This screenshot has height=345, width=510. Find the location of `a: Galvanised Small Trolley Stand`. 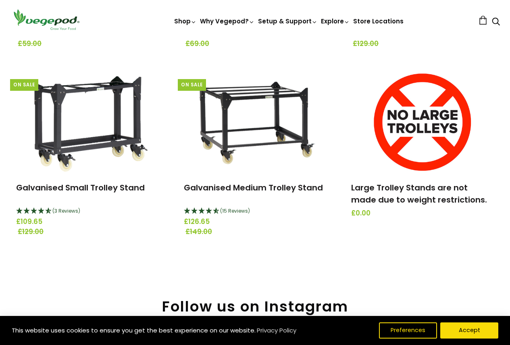

a: Galvanised Small Trolley Stand is located at coordinates (80, 187).